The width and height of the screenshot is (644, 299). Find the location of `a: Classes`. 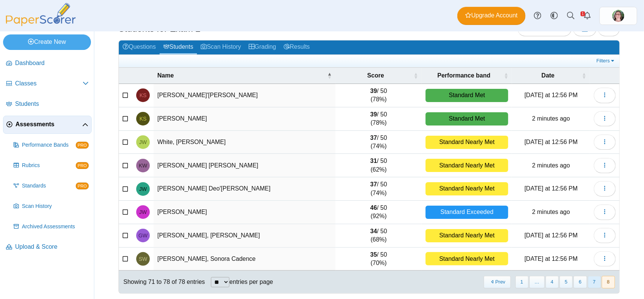

a: Classes is located at coordinates (47, 84).